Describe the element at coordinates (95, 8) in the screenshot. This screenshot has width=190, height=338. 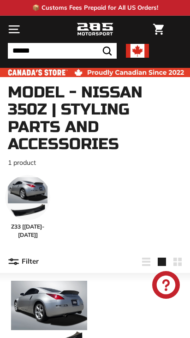
I see `p: 📦 Customs Fees Prepaid for All US Orders!` at that location.